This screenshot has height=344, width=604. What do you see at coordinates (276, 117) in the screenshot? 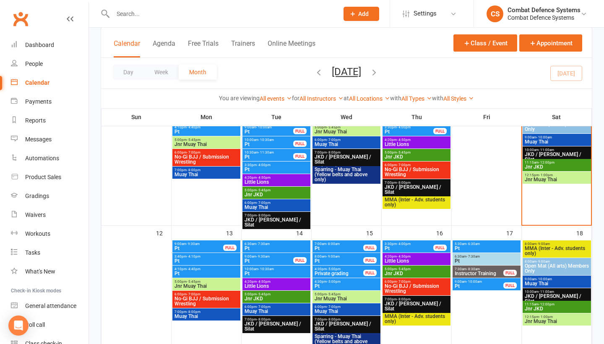
I see `th: Tue` at bounding box center [276, 117].